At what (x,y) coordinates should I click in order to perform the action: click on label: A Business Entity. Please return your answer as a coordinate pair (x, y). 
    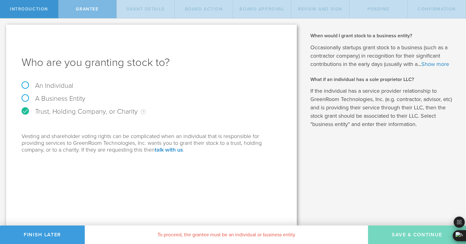
    Looking at the image, I should click on (53, 99).